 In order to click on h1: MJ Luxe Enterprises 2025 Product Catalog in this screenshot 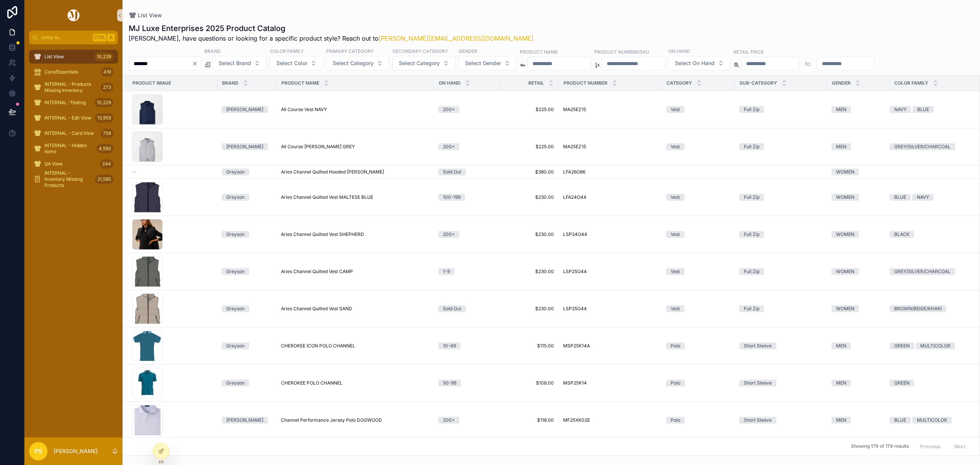, I will do `click(331, 29)`.